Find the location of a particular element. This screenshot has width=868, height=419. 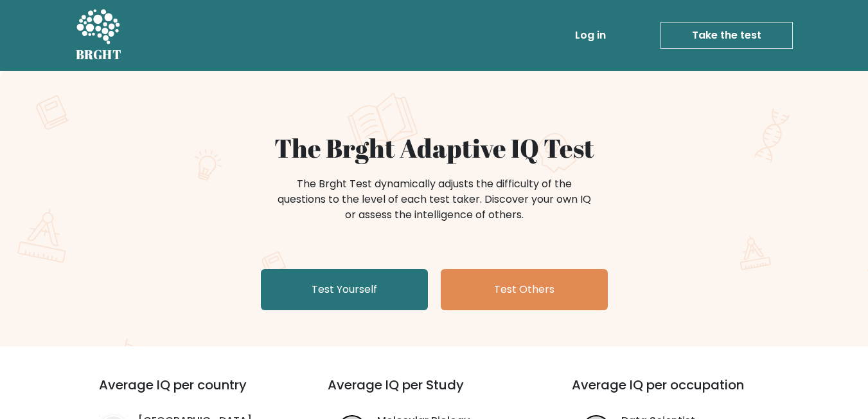

div: The Brght Test dynamically adjusts the difficulty of the questions to the level of each test take... is located at coordinates (435, 199).